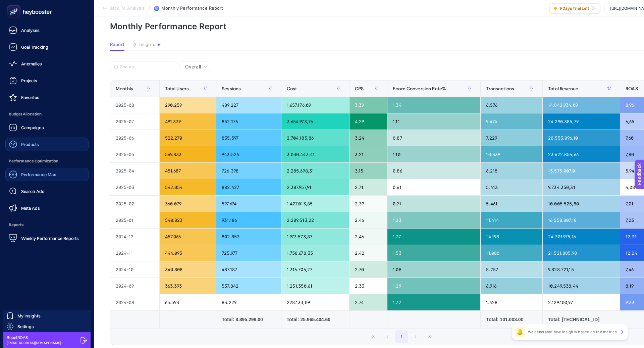 The image size is (644, 348). What do you see at coordinates (368, 122) in the screenshot?
I see `div: 4,29` at bounding box center [368, 122].